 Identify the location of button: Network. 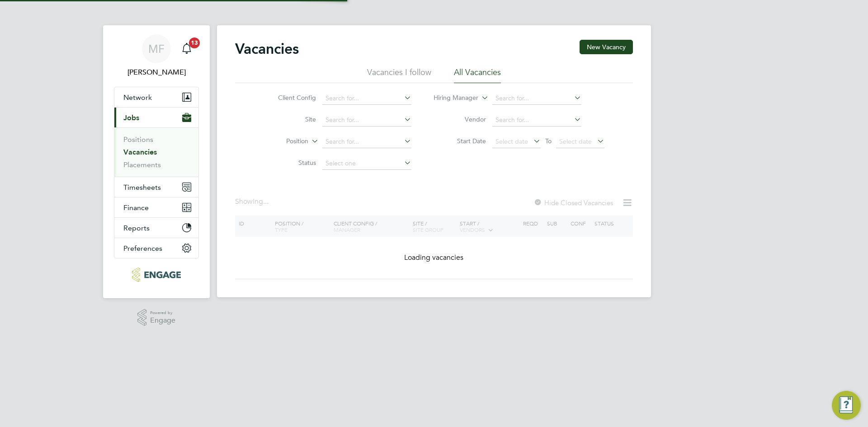
(156, 97).